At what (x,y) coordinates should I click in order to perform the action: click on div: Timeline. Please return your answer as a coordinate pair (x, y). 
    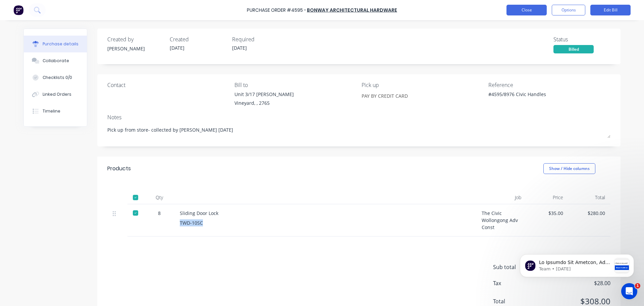
    Looking at the image, I should click on (51, 111).